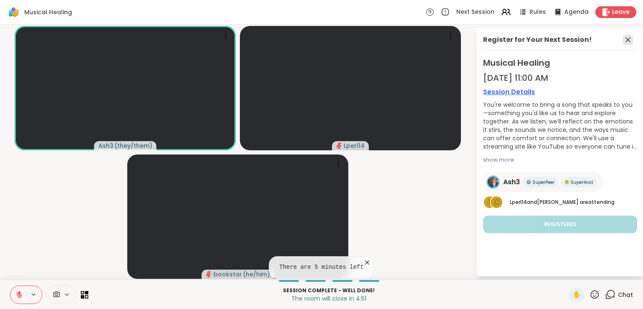  What do you see at coordinates (574, 202) in the screenshot?
I see `p: are attending` at bounding box center [574, 202].